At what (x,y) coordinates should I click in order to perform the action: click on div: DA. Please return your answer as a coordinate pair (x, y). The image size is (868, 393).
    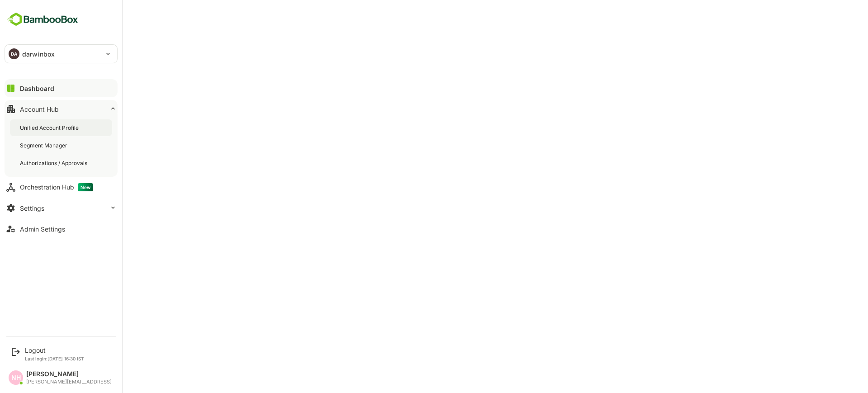
    Looking at the image, I should click on (14, 54).